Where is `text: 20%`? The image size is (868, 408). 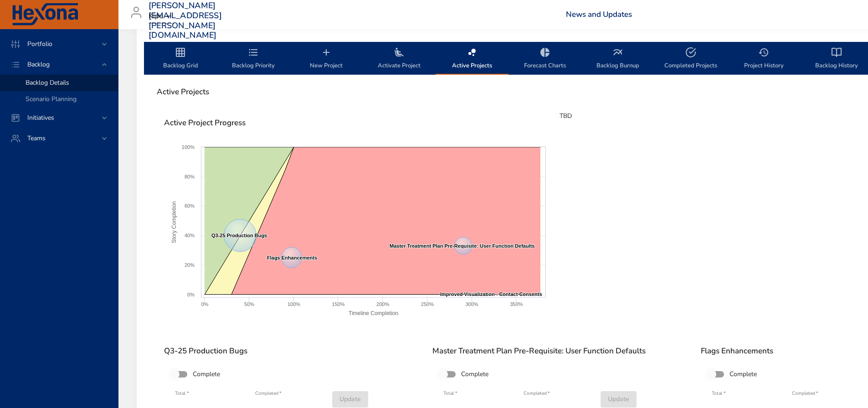
text: 20% is located at coordinates (189, 265).